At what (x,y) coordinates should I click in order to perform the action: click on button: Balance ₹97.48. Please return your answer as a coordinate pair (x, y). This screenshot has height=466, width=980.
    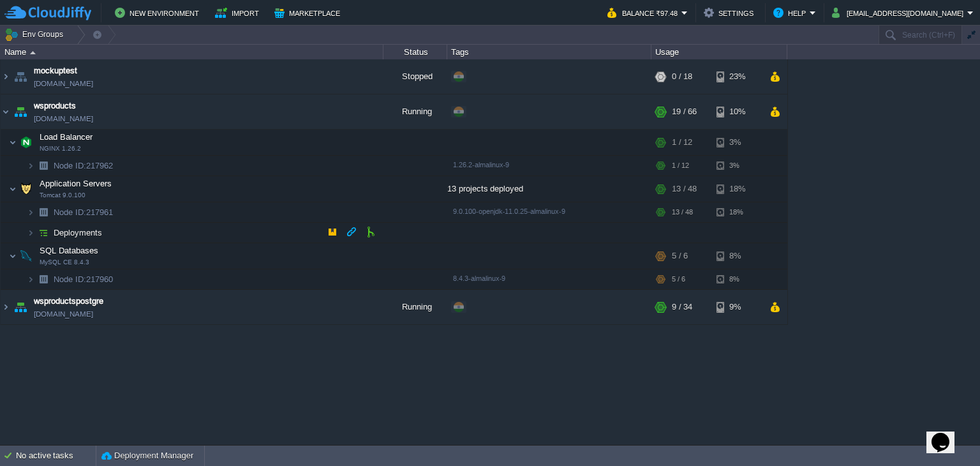
    Looking at the image, I should click on (645, 13).